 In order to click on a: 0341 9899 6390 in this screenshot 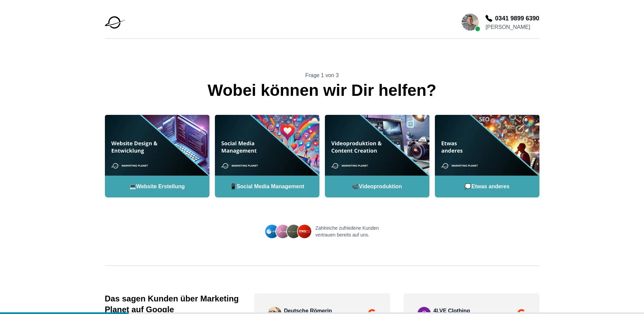, I will do `click(517, 18)`.